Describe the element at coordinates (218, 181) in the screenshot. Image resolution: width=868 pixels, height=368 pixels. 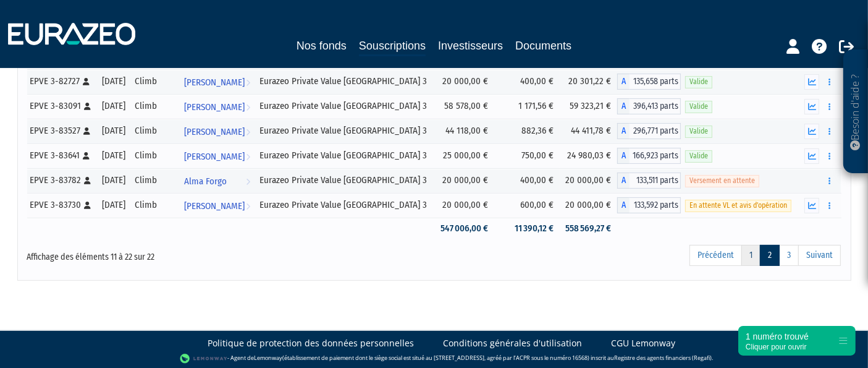
I see `a: Alma Forgo` at that location.